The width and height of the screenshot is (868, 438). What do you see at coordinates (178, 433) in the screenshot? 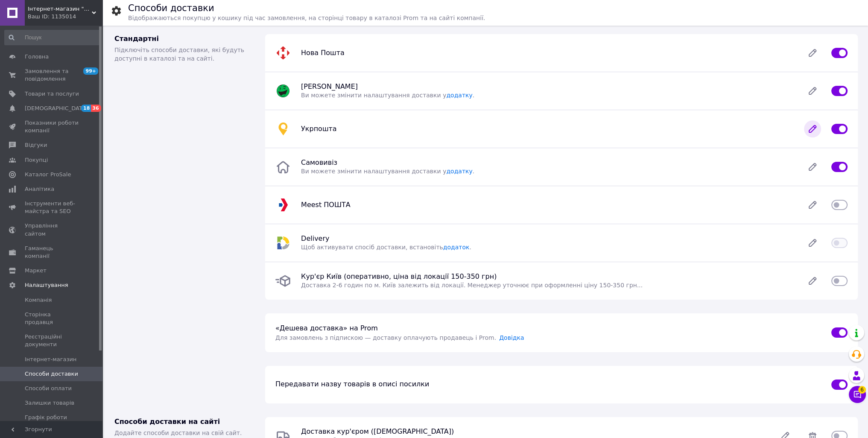
I see `span: Додайте способи доставки на свій сайт.` at bounding box center [178, 433].